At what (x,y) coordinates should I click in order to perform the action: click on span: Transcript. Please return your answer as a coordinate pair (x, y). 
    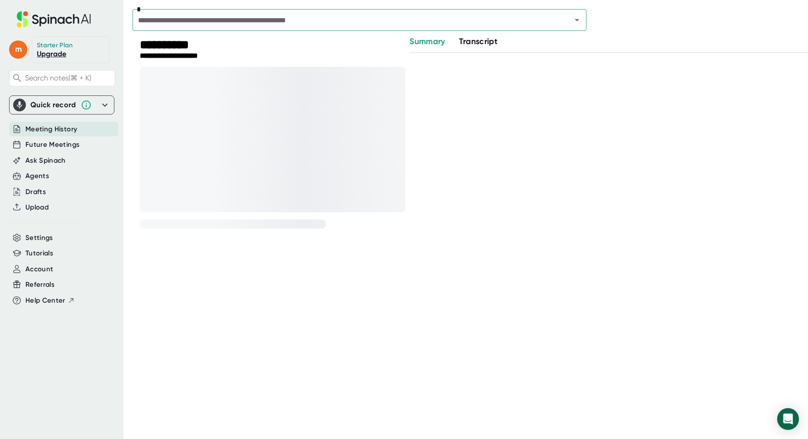
    Looking at the image, I should click on (479, 41).